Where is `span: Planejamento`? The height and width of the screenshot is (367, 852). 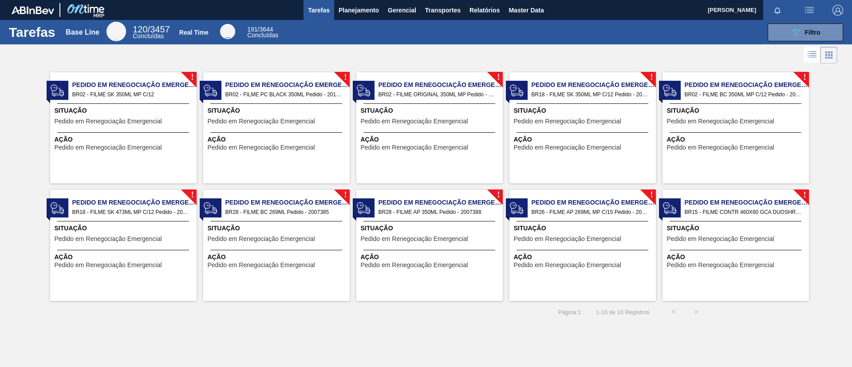
span: Planejamento is located at coordinates (359, 10).